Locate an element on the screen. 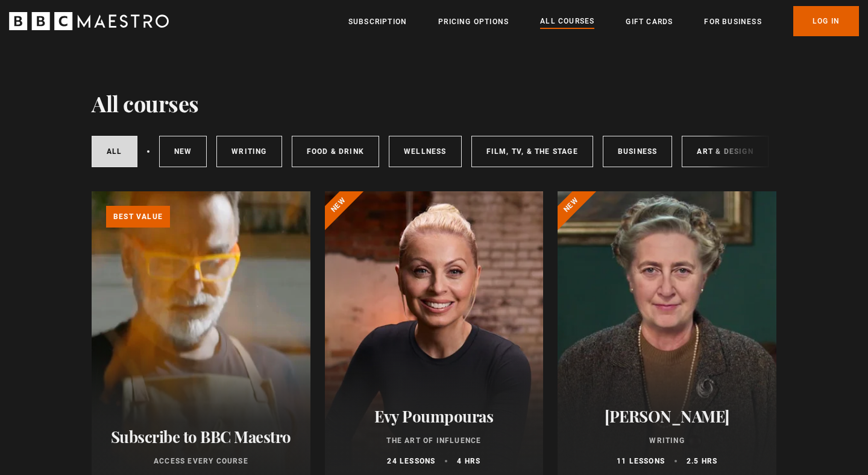 This screenshot has width=868, height=475. p: 4 hrs is located at coordinates (468, 461).